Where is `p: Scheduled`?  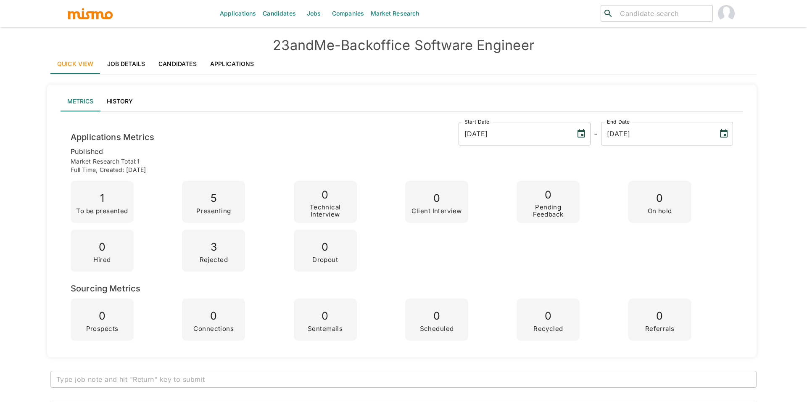
p: Scheduled is located at coordinates (437, 329).